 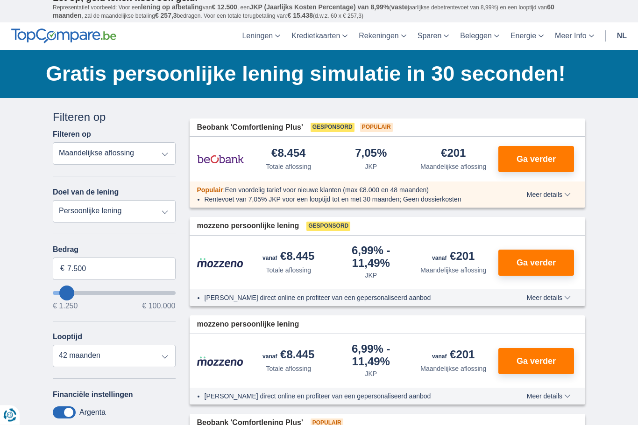 I want to click on p: Representatief voorbeeld: Voor een van , een ( jaarlijkse debetrentevoet van 8,99%) en een loopti..., so click(x=319, y=12).